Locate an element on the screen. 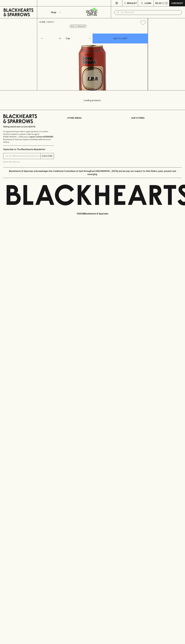 This screenshot has height=644, width=185. div: Can is located at coordinates (79, 38).